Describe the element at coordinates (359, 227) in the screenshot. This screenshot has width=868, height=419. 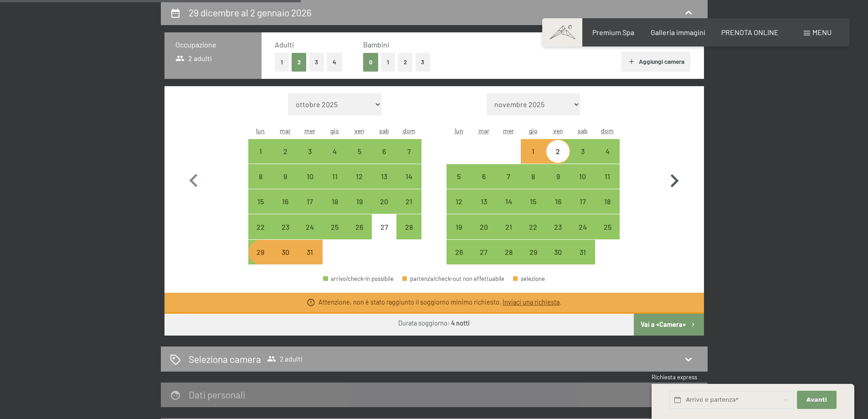
I see `div: Fri Dec 26 2025` at that location.